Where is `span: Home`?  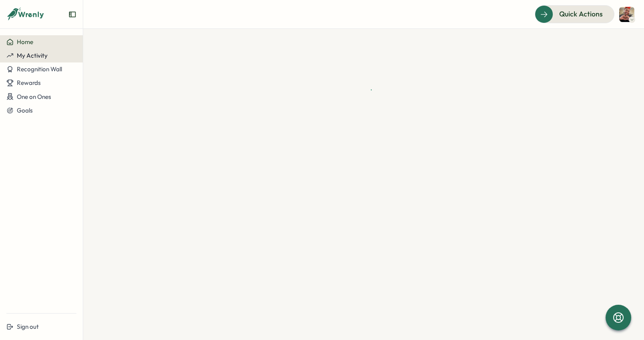
span: Home is located at coordinates (25, 42).